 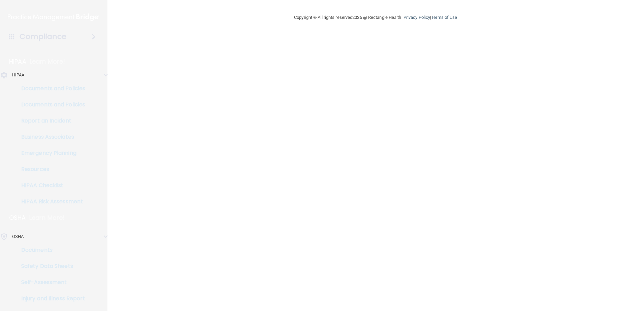 What do you see at coordinates (50, 153) in the screenshot?
I see `p: Emergency Planning` at bounding box center [50, 153].